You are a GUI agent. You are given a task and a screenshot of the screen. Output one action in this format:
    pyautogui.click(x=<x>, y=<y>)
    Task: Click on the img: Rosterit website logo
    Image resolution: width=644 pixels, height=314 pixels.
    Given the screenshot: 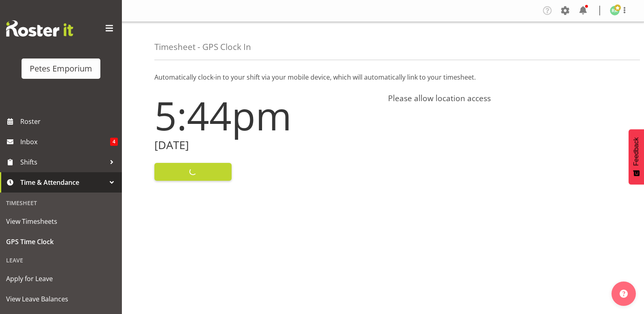 What is the action you would take?
    pyautogui.click(x=40, y=29)
    